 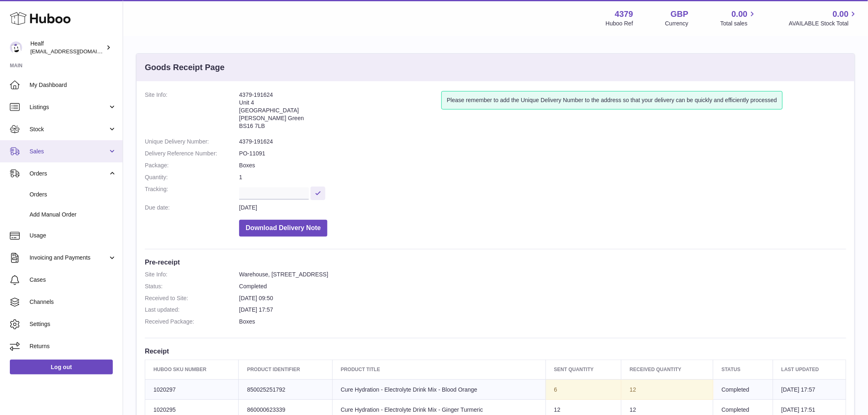 What do you see at coordinates (192, 165) in the screenshot?
I see `dt: Package:` at bounding box center [192, 165].